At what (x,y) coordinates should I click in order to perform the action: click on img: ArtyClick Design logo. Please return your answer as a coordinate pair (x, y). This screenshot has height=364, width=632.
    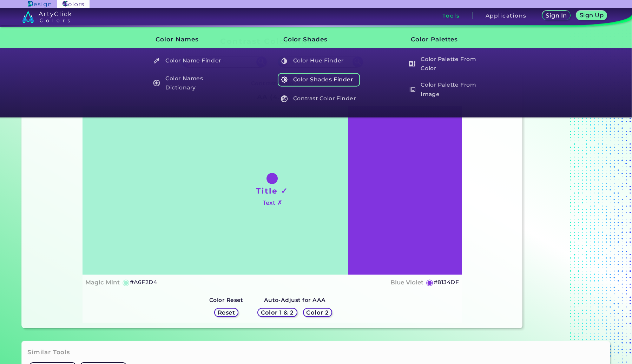
    Looking at the image, I should click on (40, 4).